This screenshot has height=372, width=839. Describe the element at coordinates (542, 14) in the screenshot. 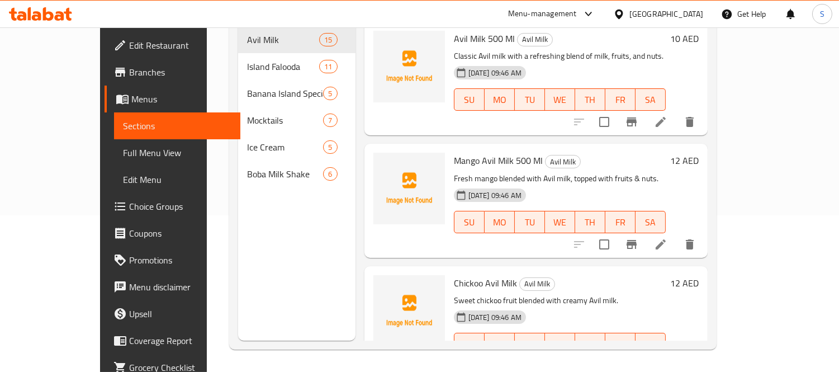

I see `div: Menu-management` at that location.